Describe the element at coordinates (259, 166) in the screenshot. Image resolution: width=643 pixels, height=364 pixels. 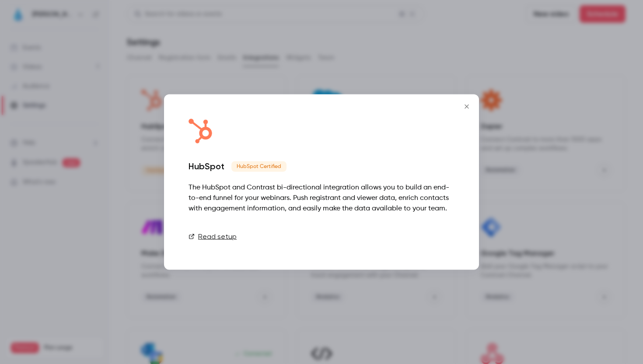
I see `span: HubSpot Certified` at that location.